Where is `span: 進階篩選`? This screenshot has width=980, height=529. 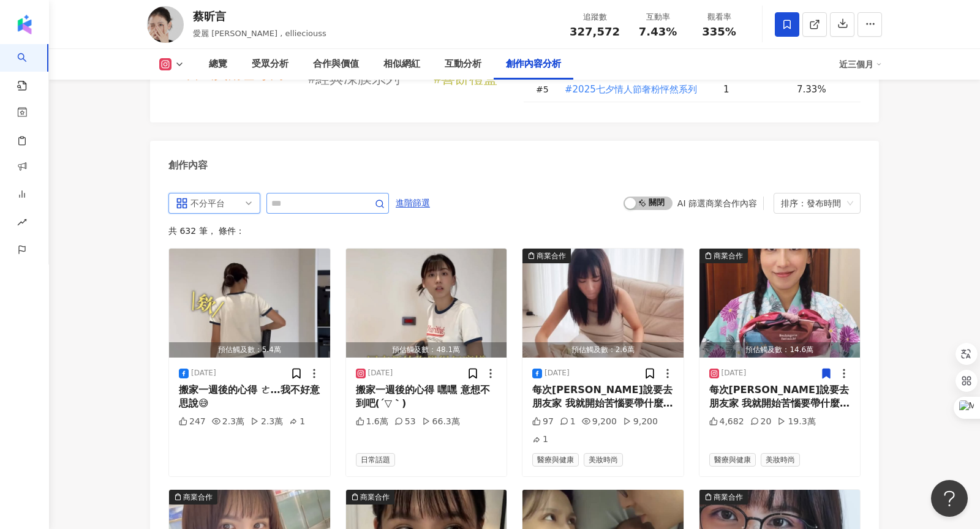 span: 進階篩選 is located at coordinates (413, 203).